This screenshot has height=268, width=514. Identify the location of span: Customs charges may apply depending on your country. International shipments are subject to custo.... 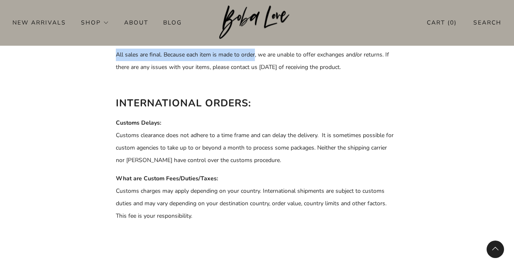
(251, 203).